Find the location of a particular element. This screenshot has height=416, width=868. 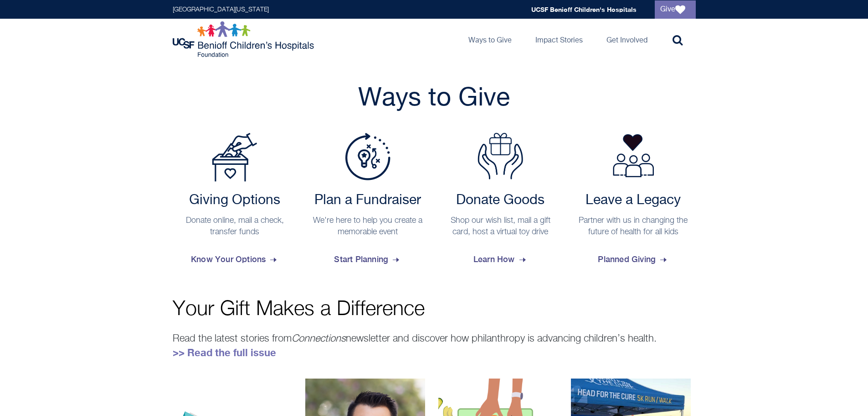

a: UCSF Benioff Children's Hospitals is located at coordinates (584, 9).